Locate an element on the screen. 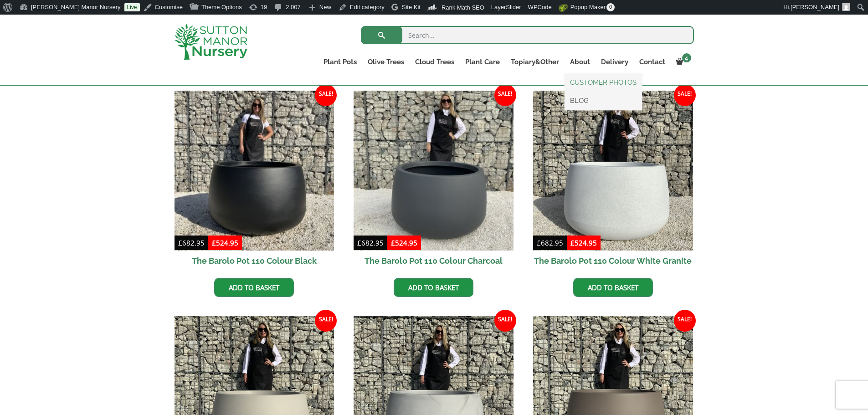  a: Plant Pots is located at coordinates (340, 62).